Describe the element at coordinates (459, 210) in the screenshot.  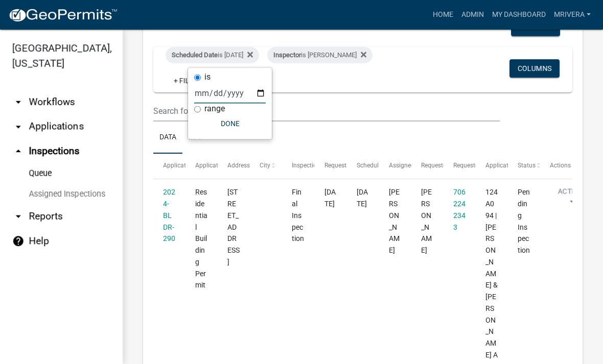
I see `span: 7062242343` at that location.